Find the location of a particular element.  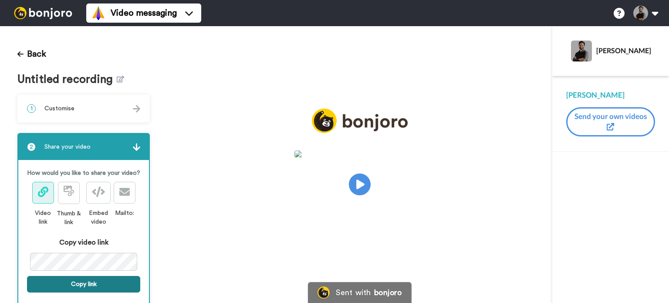

a: Bonjoro LogoSent withbonjoro is located at coordinates (360, 292).